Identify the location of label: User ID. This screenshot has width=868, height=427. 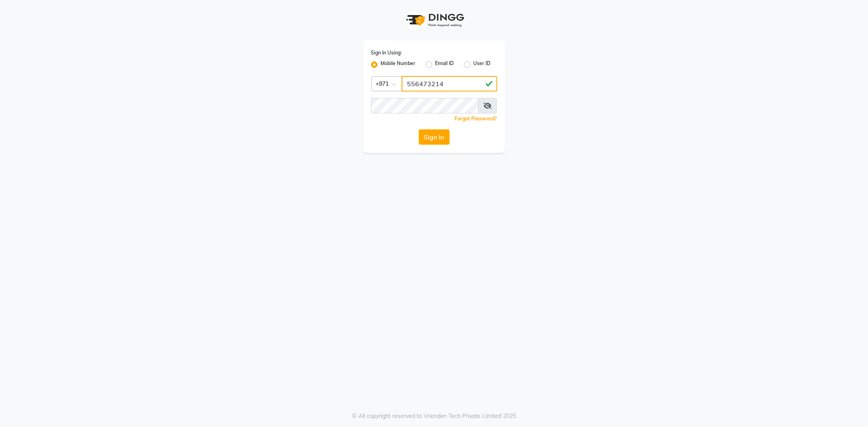
(482, 64).